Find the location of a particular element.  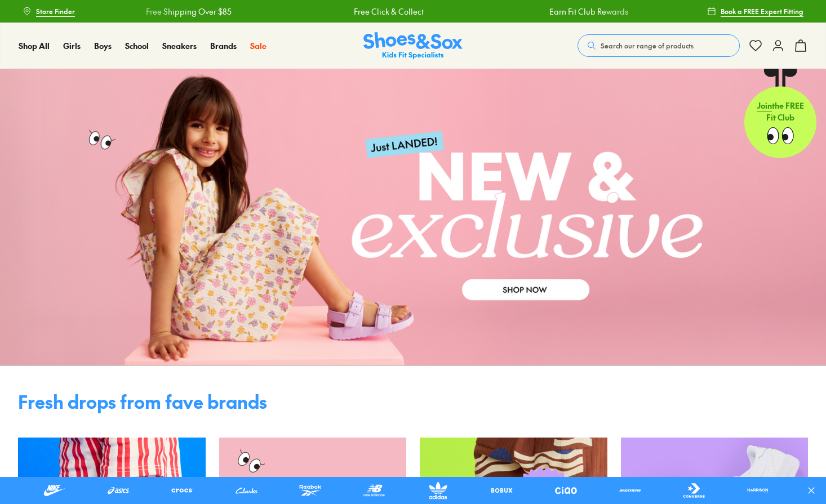

span: Girls is located at coordinates (71, 46).